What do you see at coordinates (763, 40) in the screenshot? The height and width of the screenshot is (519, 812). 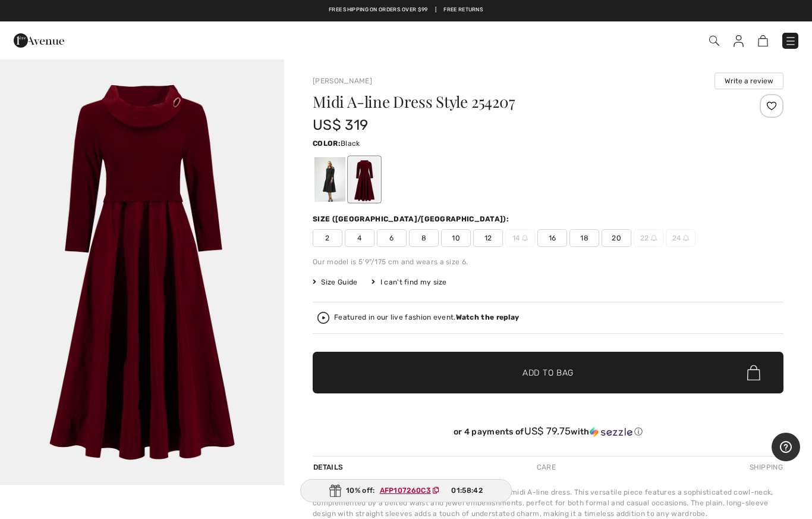 I see `img: Shopping Bag` at bounding box center [763, 40].